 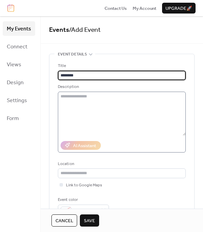 What do you see at coordinates (84, 185) in the screenshot?
I see `span: Link to Google Maps` at bounding box center [84, 185].